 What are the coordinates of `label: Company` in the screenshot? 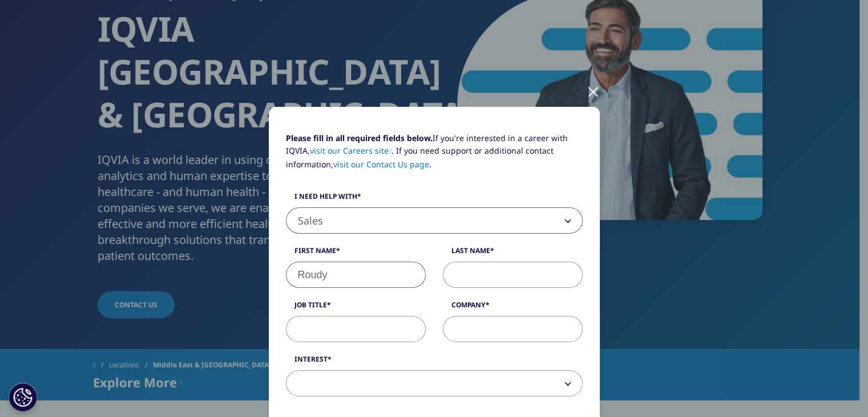 It's located at (513, 308).